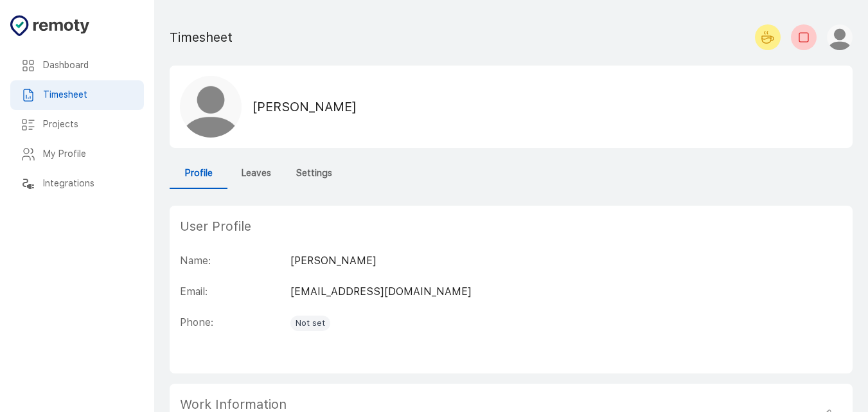 The width and height of the screenshot is (868, 412). What do you see at coordinates (198, 173) in the screenshot?
I see `h6: Profile` at bounding box center [198, 173].